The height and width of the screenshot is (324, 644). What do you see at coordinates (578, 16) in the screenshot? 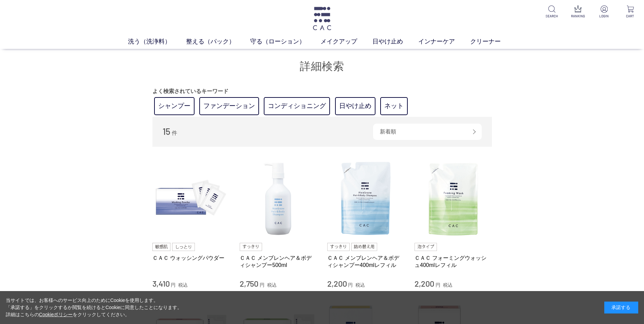
I see `p: RANKING` at bounding box center [578, 16].